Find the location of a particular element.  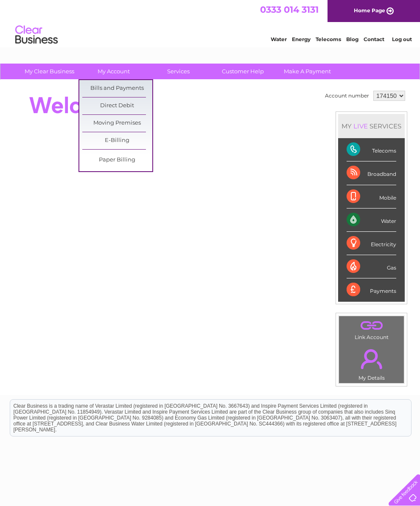

a: Customer Help is located at coordinates (243, 71).